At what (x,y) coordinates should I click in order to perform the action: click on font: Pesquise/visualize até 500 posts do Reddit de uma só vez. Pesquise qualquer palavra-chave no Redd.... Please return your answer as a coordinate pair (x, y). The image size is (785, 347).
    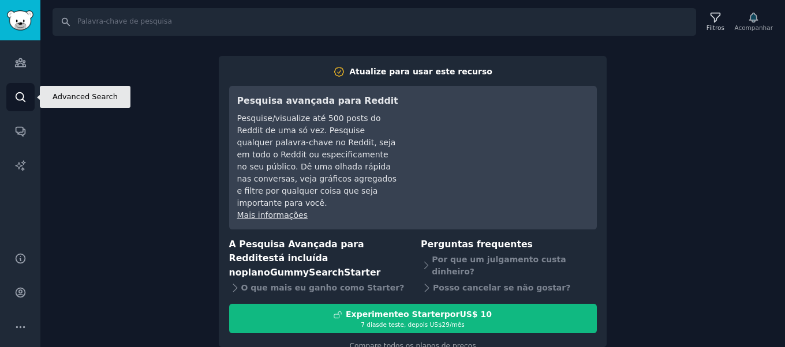
    Looking at the image, I should click on (317, 160).